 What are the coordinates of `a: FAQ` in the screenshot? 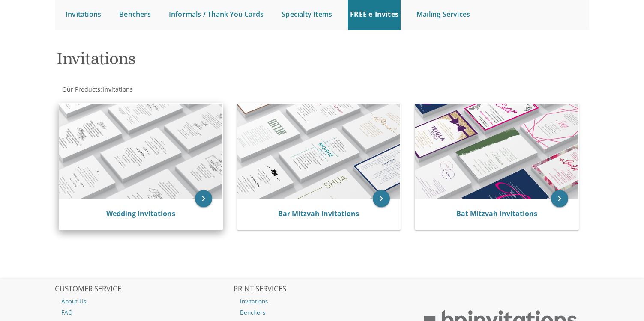 It's located at (144, 313).